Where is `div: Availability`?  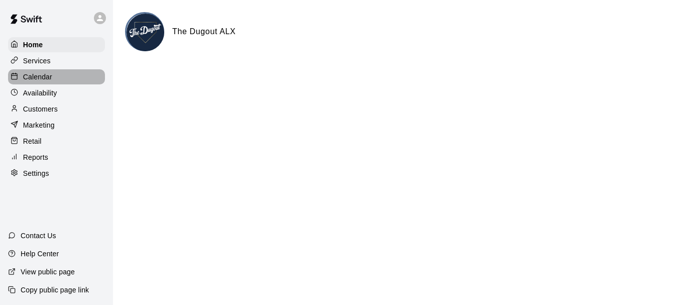 div: Availability is located at coordinates (56, 93).